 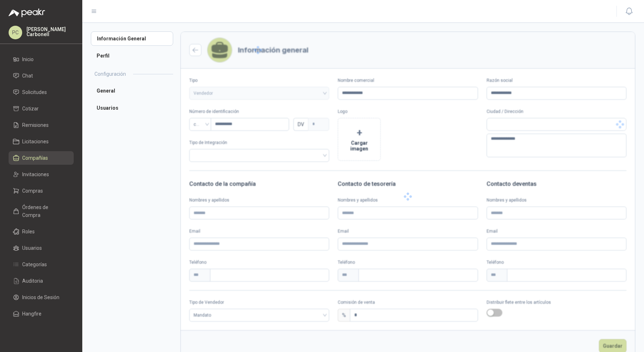 What do you see at coordinates (35, 158) in the screenshot?
I see `span: Compañías` at bounding box center [35, 158].